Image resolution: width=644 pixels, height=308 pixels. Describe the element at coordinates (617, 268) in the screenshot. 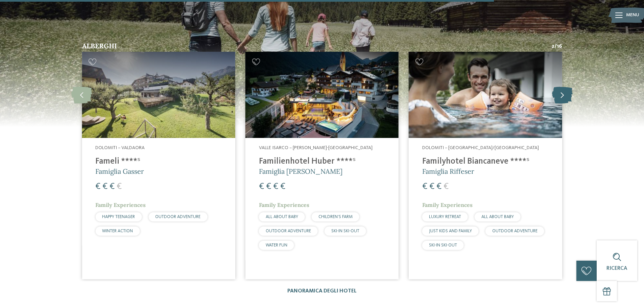

I see `span: Ricerca` at that location.